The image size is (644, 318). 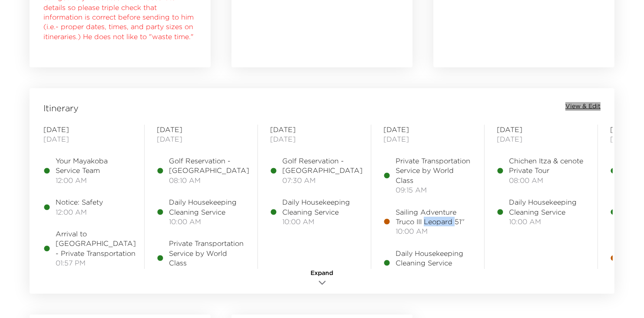 I want to click on span: Itinerary, so click(x=61, y=108).